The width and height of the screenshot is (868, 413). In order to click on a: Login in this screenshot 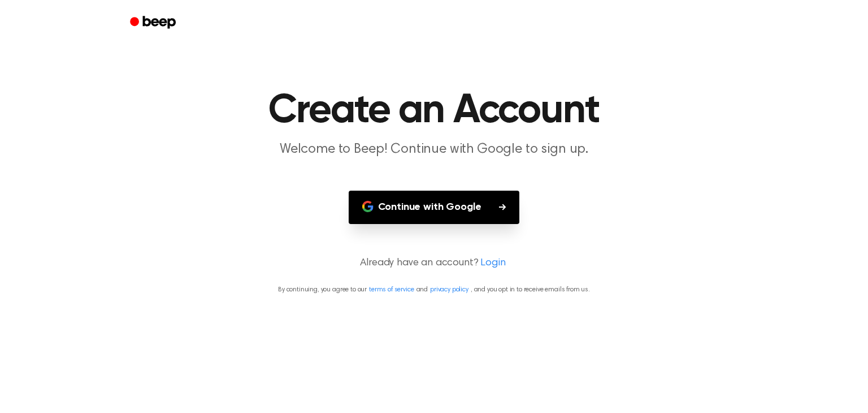, I will do `click(493, 263)`.